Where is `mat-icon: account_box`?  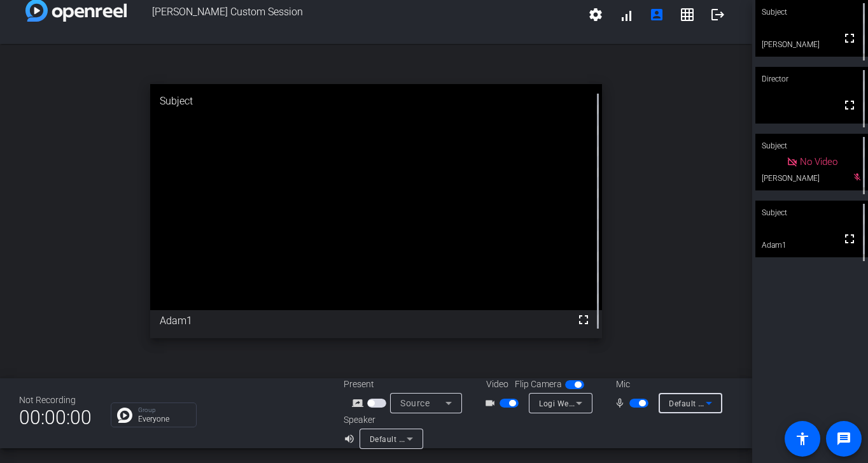
mat-icon: account_box is located at coordinates (657, 15).